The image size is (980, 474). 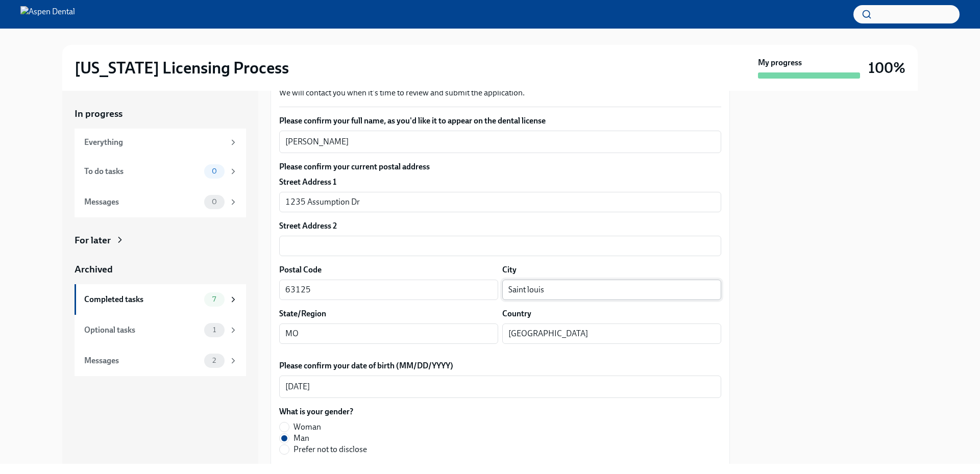 I want to click on label: Street Address 1, so click(x=308, y=182).